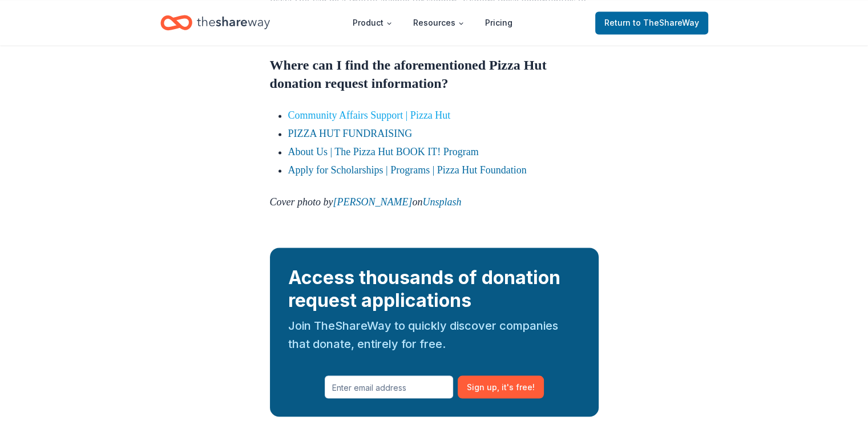 The width and height of the screenshot is (868, 421). Describe the element at coordinates (408, 170) in the screenshot. I see `a: Apply for Scholarships | Programs | Pizza Hut Foundation` at that location.